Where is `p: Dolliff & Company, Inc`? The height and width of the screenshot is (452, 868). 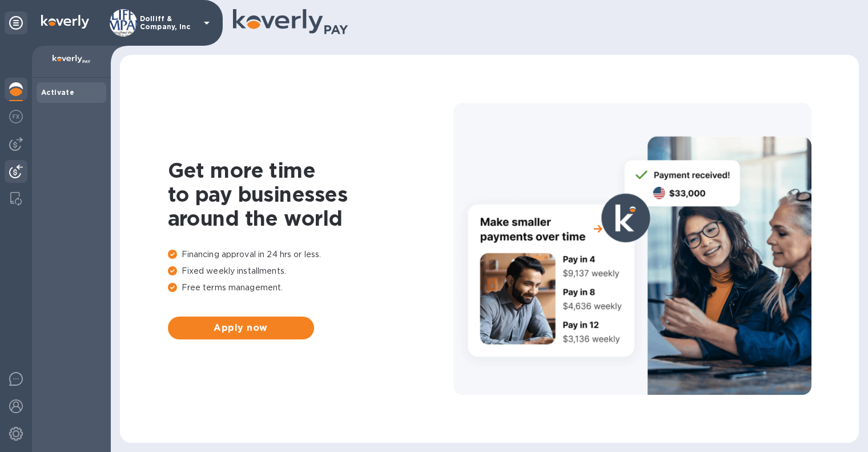
p: Dolliff & Company, Inc is located at coordinates (168, 23).